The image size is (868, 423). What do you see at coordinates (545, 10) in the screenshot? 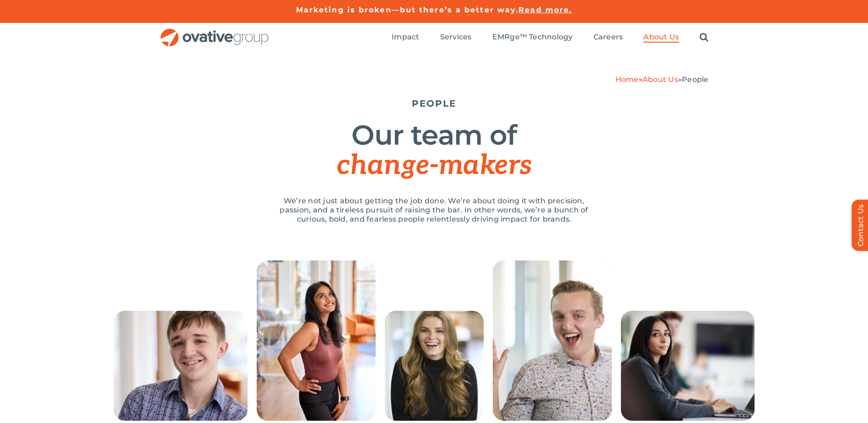
I see `a: Read more.` at bounding box center [545, 10].